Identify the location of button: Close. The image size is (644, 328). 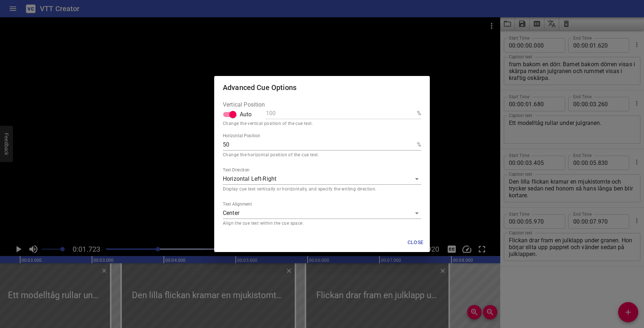
(415, 242).